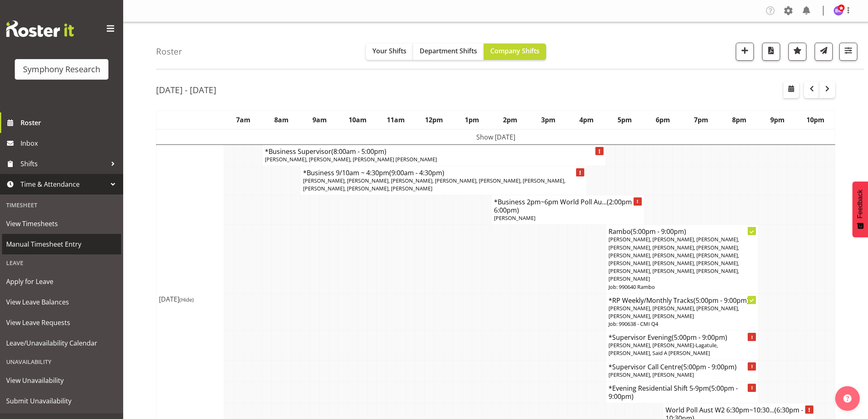 The width and height of the screenshot is (868, 419). What do you see at coordinates (777, 120) in the screenshot?
I see `th: 9pm` at bounding box center [777, 120].